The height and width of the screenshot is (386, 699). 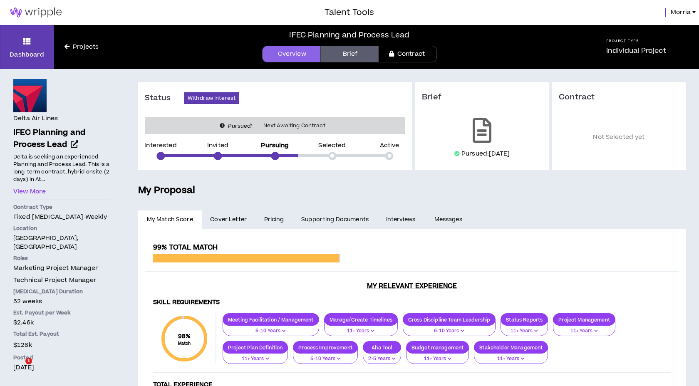 What do you see at coordinates (482, 97) in the screenshot?
I see `h3: Brief` at bounding box center [482, 97].